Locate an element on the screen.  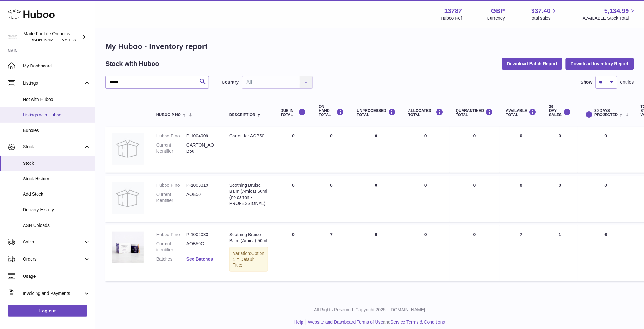
a: 5,134.99 AVAILABLE Stock Total is located at coordinates (609, 14).